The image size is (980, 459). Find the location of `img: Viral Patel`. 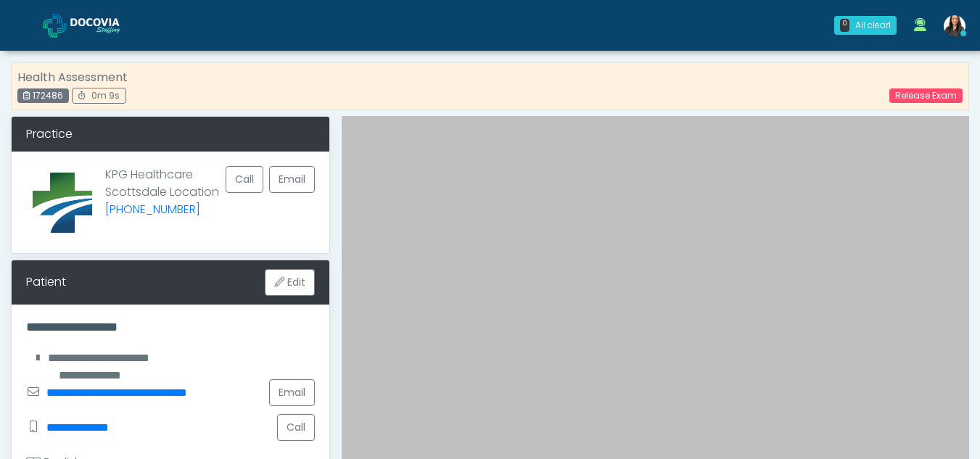

img: Viral Patel is located at coordinates (955, 26).